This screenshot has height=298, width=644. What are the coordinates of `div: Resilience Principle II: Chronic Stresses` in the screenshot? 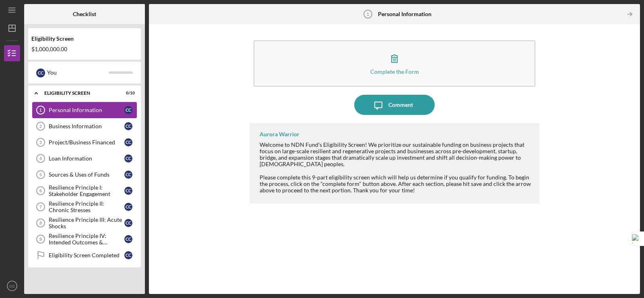 It's located at (86, 207).